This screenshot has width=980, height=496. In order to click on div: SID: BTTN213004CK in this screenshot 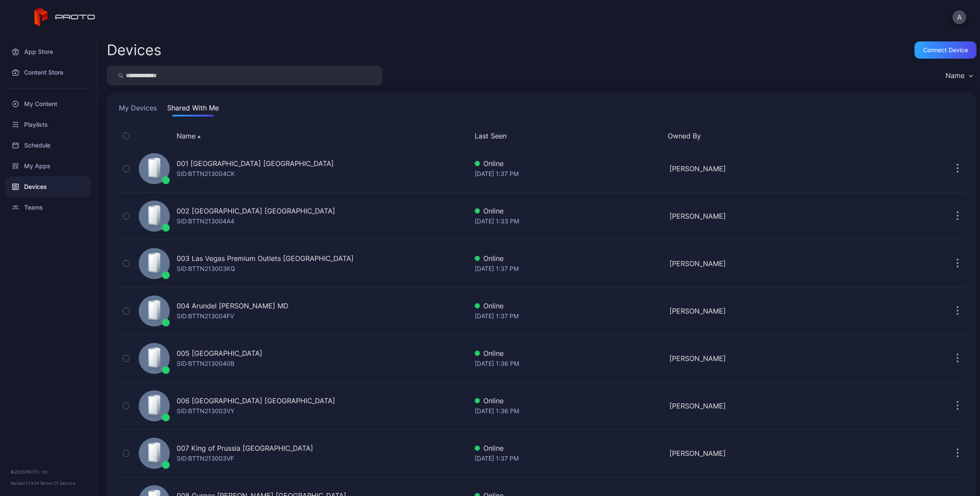, I will do `click(206, 174)`.